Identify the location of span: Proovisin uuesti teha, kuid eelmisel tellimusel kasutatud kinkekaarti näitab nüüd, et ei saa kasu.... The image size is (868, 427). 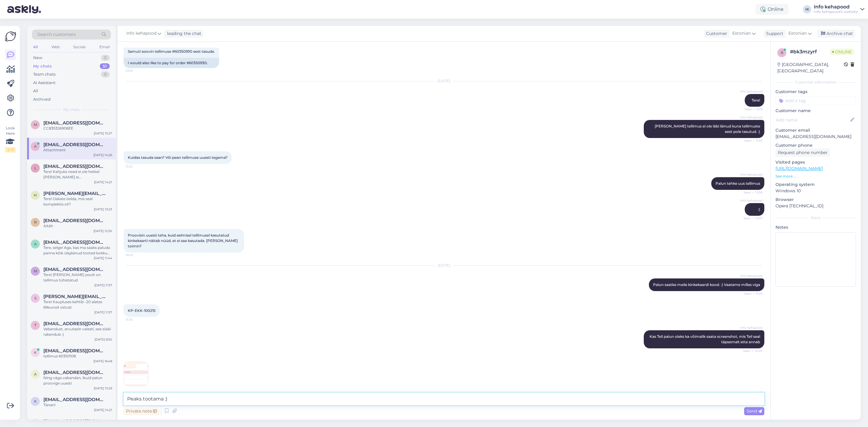
(184, 240).